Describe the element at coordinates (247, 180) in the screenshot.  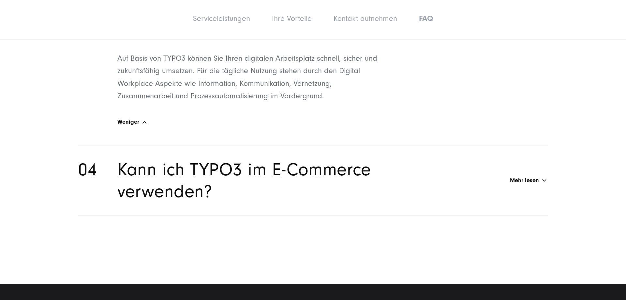
I see `h2: Kann ich TYPO3 im E-Commerce verwenden?` at that location.